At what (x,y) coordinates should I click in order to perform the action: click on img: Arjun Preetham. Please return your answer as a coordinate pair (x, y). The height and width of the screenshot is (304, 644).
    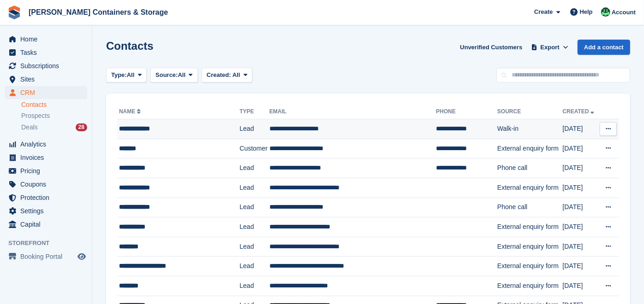
    Looking at the image, I should click on (606, 12).